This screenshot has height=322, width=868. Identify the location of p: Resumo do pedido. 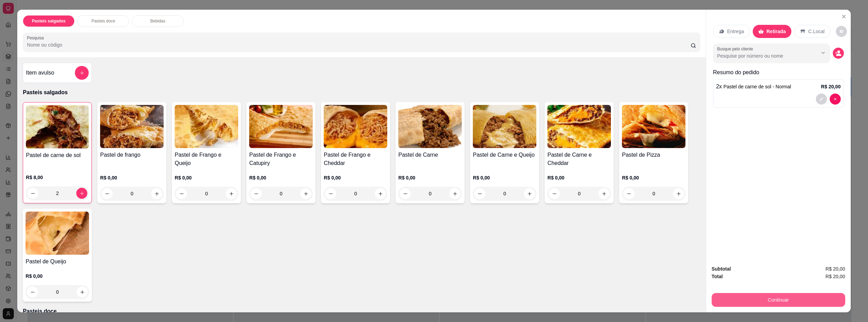
(778, 72).